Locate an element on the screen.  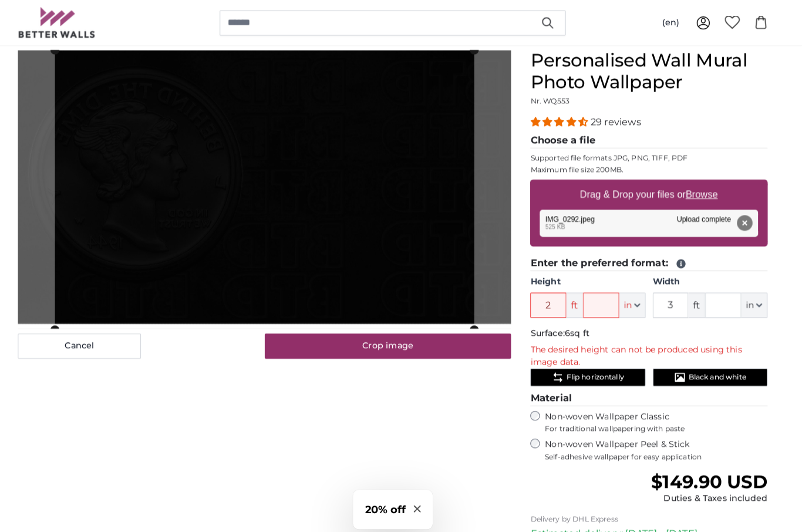
img: Betterwalls is located at coordinates (72, 22).